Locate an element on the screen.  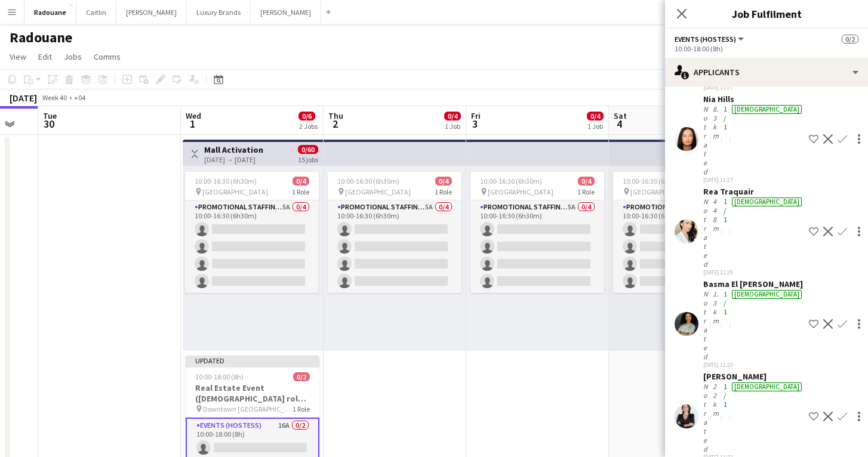
span: View is located at coordinates (18, 56).